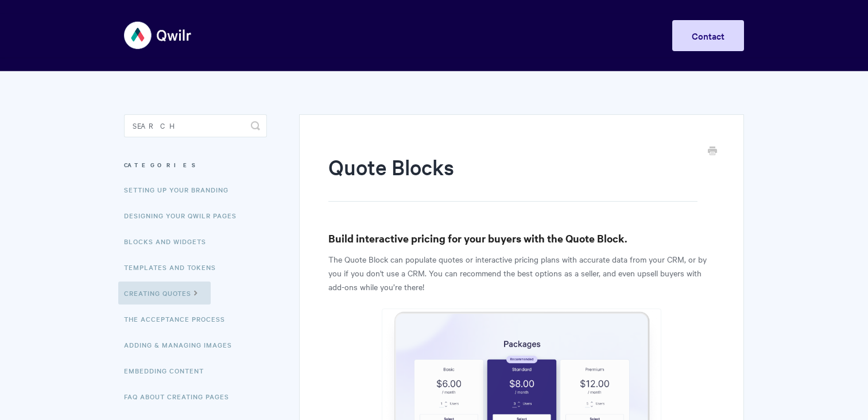  What do you see at coordinates (713, 152) in the screenshot?
I see `a: Print this Article` at bounding box center [713, 152].